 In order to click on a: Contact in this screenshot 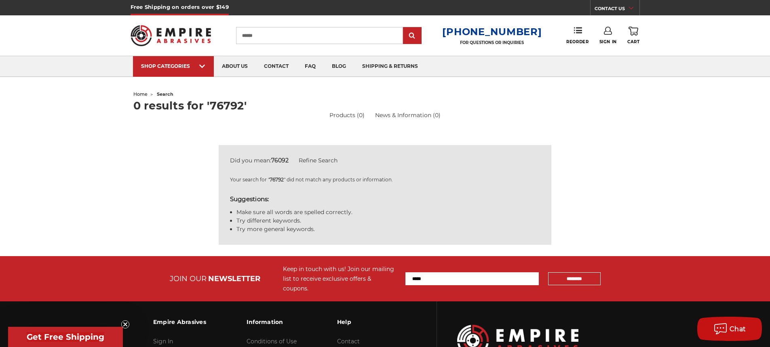, I will do `click(348, 341)`.